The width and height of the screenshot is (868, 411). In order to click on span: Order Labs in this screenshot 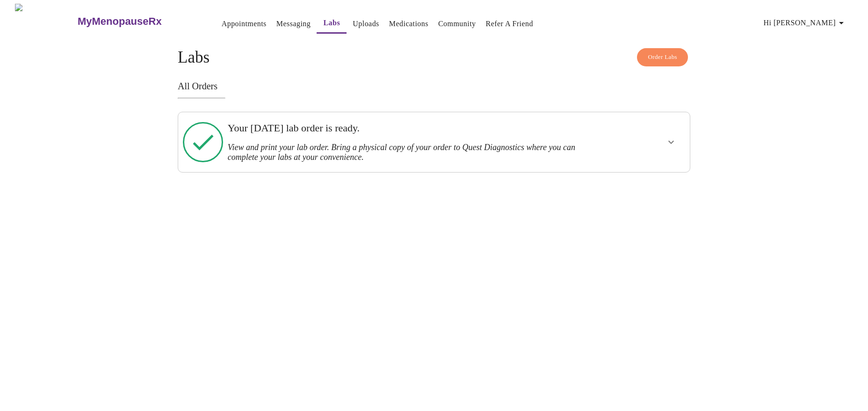, I will do `click(662, 57)`.